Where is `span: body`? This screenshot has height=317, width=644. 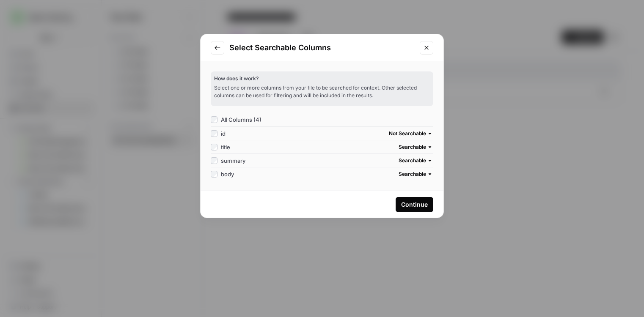
span: body is located at coordinates (227, 174).